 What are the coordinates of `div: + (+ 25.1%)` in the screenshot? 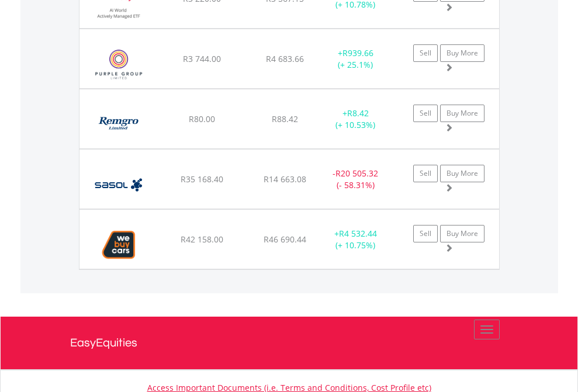 It's located at (355, 59).